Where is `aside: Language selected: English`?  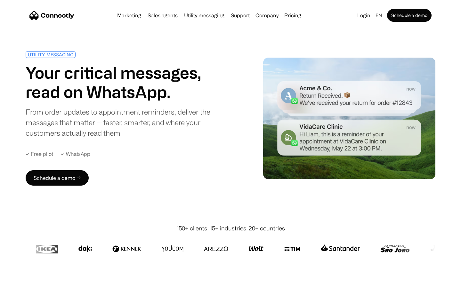
aside: Language selected: English is located at coordinates (22, 281).